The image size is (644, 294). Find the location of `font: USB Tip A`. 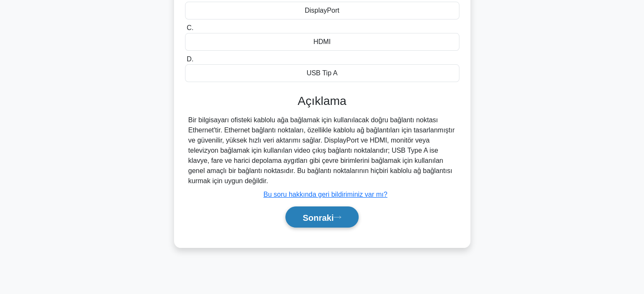

font: USB Tip A is located at coordinates (322, 73).